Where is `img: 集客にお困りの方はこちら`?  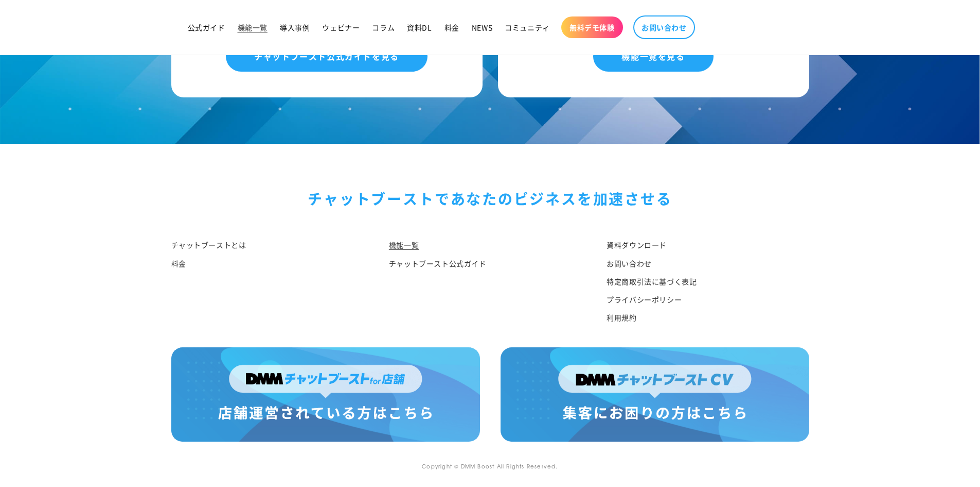 img: 集客にお困りの方はこちら is located at coordinates (655, 394).